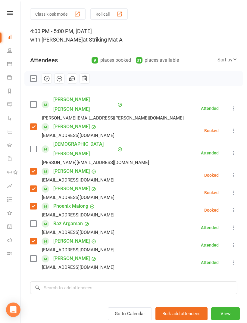 This screenshot has width=247, height=323. I want to click on a: Dashboard, so click(14, 37).